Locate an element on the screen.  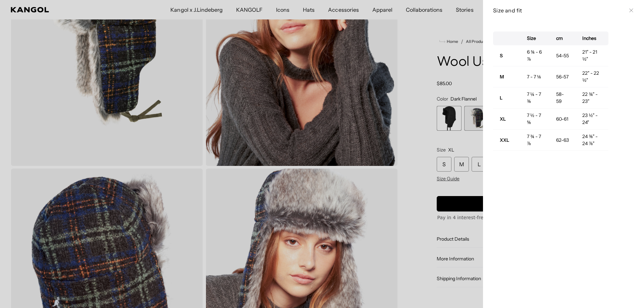
h3: Size and fit is located at coordinates (559, 11).